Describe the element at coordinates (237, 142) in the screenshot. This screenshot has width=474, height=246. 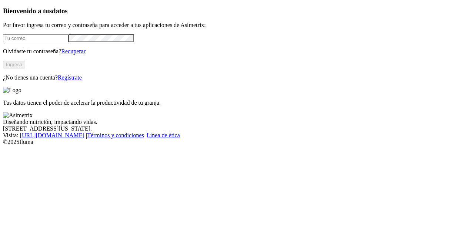
I see `div: © 2025 Iluma` at that location.